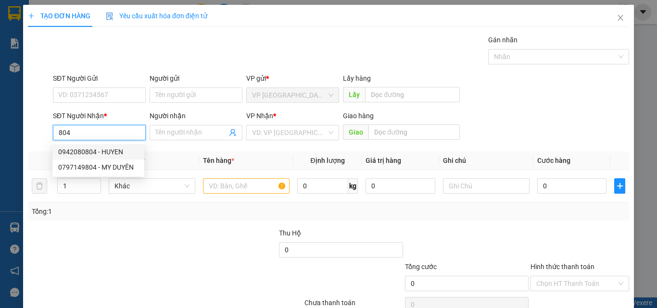 The image size is (657, 308). What do you see at coordinates (503, 40) in the screenshot?
I see `label: Gán nhãn` at bounding box center [503, 40].